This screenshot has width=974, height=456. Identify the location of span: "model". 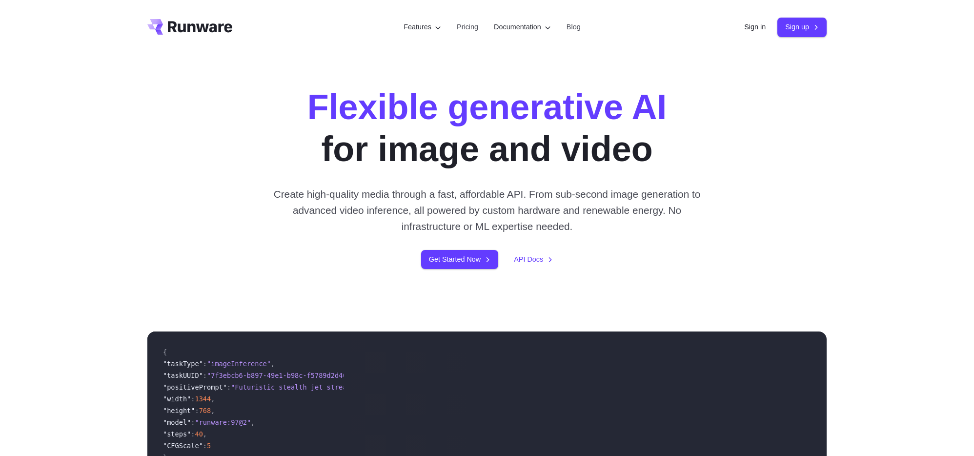
(177, 422).